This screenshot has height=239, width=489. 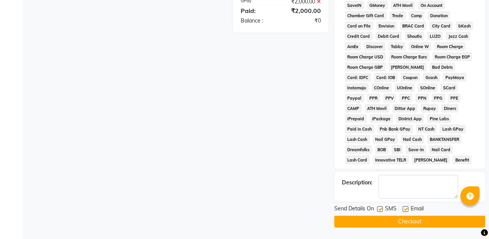 What do you see at coordinates (391, 209) in the screenshot?
I see `span: SMS` at bounding box center [391, 209].